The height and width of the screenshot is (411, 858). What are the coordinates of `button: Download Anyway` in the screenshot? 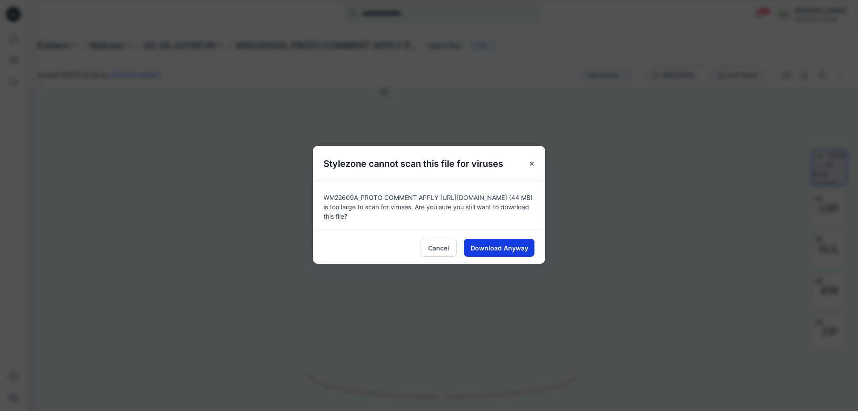 It's located at (499, 248).